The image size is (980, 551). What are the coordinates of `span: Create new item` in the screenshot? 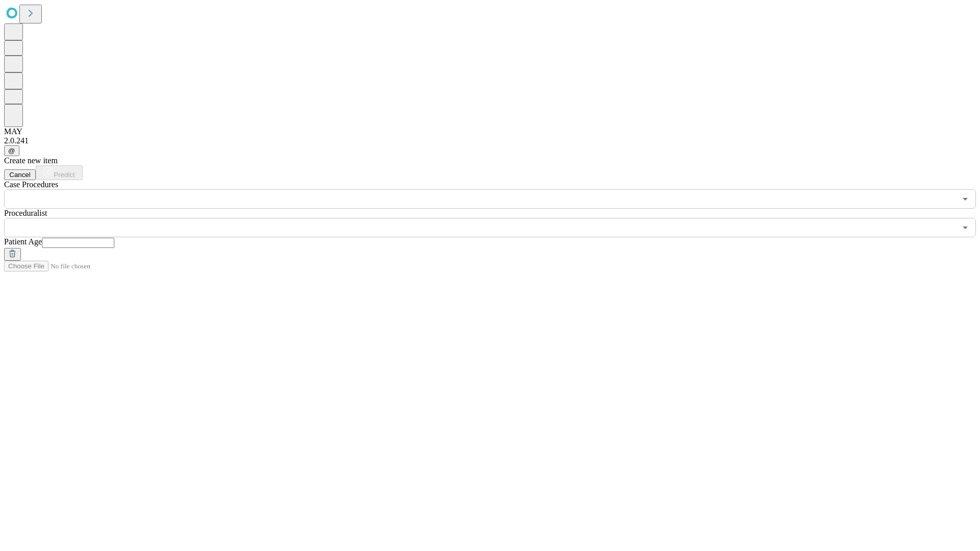 It's located at (31, 160).